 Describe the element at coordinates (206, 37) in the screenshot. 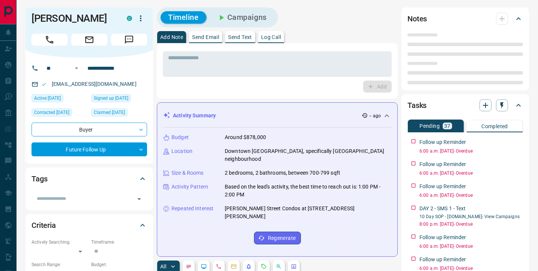

I see `p: Send Email` at that location.